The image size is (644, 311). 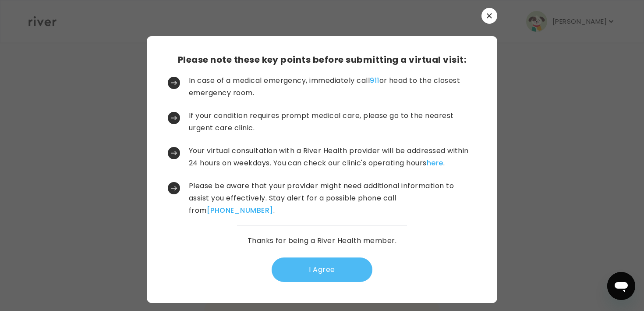 What do you see at coordinates (435, 163) in the screenshot?
I see `a: here` at bounding box center [435, 163].